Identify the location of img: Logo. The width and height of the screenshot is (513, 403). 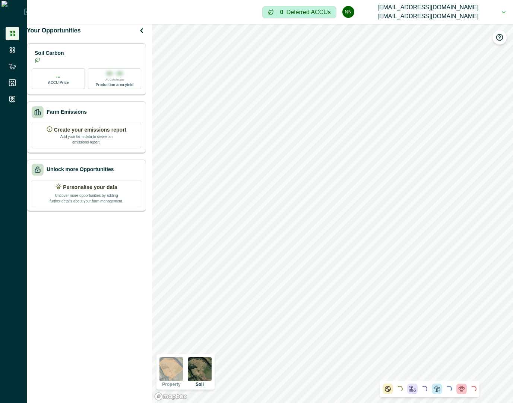
(13, 12).